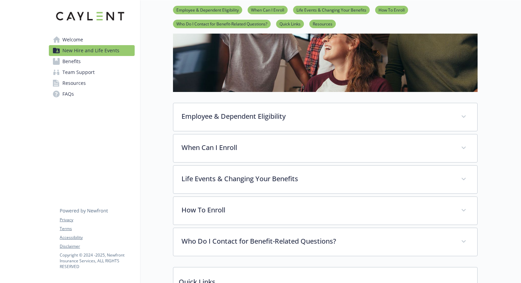  I want to click on span: Welcome, so click(73, 40).